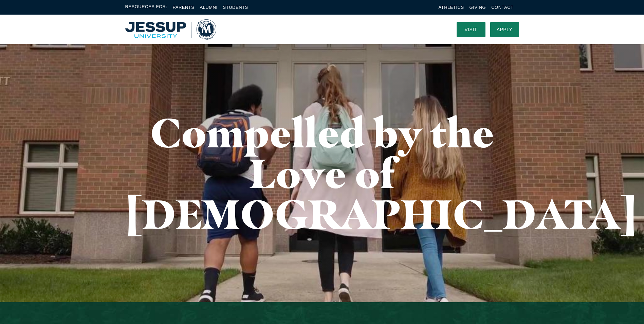 This screenshot has height=324, width=644. What do you see at coordinates (502, 7) in the screenshot?
I see `a: Contact` at bounding box center [502, 7].